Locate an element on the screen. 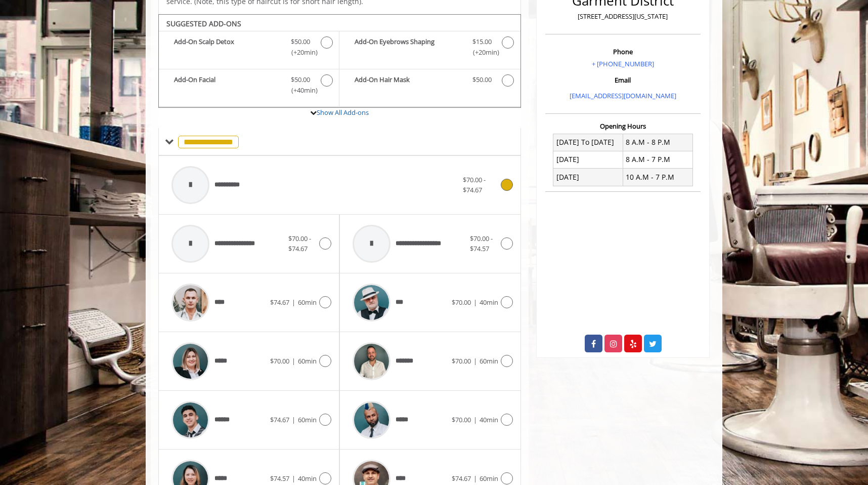 The image size is (868, 485). h3: Opening Hours is located at coordinates (623, 126).